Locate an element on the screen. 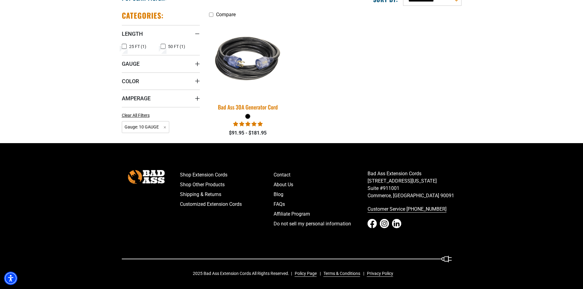 The height and width of the screenshot is (289, 583). a: Policy Page is located at coordinates (304, 274).